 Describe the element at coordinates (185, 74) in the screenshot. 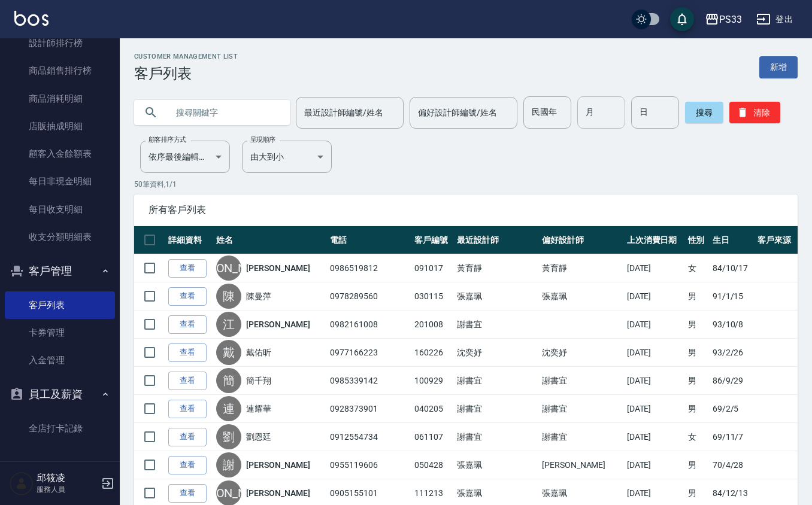

I see `h3: 客戶列表` at that location.